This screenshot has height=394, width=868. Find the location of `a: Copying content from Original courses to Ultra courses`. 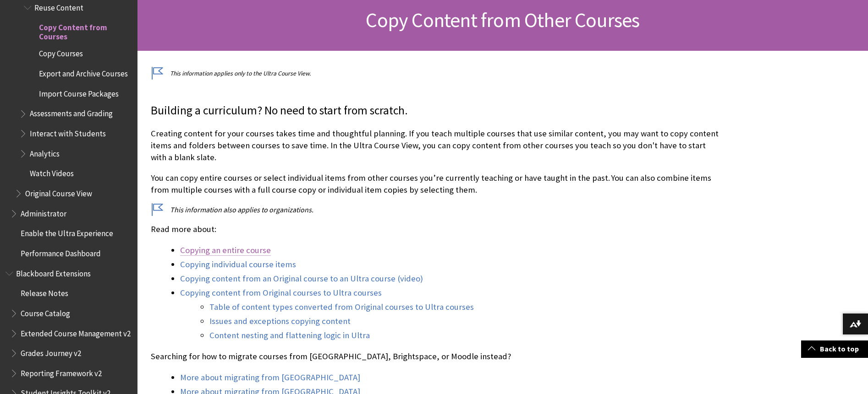

a: Copying content from Original courses to Ultra courses is located at coordinates (281, 293).